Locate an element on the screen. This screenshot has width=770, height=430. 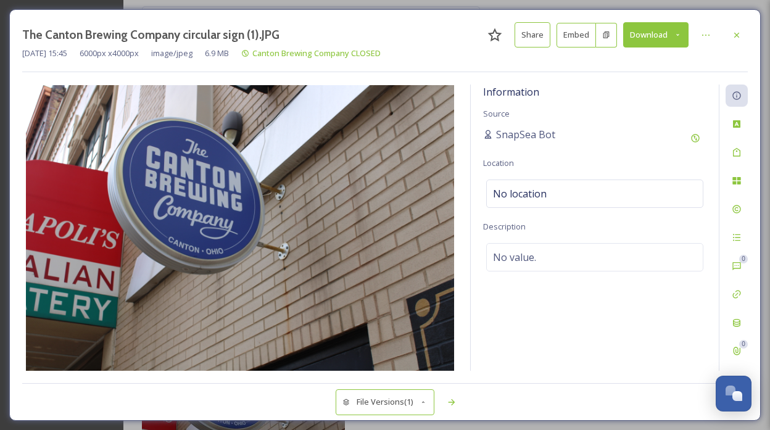
span: image/jpeg is located at coordinates (171, 53).